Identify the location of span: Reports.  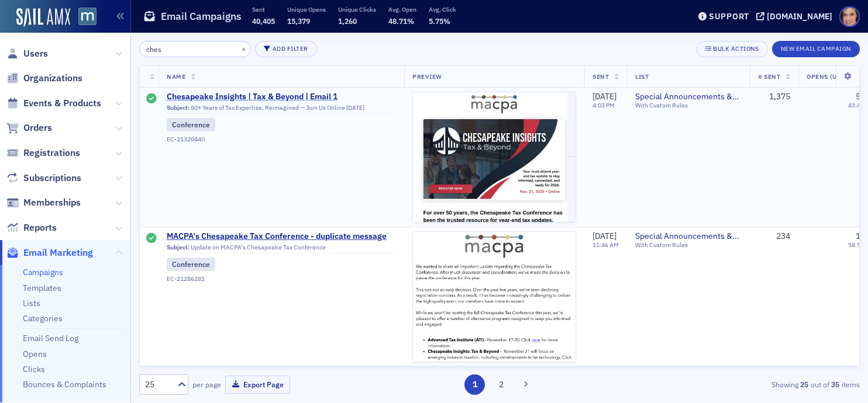
(40, 228).